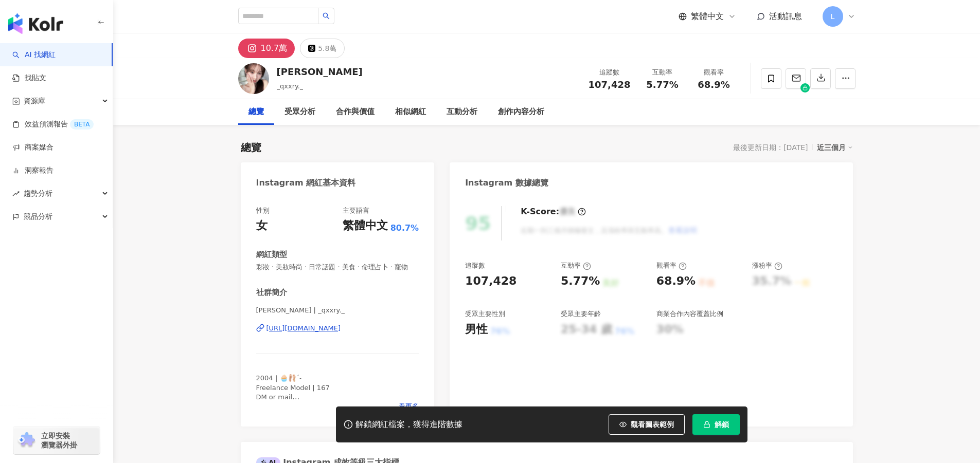 This screenshot has width=980, height=463. I want to click on div: 網紅類型, so click(272, 254).